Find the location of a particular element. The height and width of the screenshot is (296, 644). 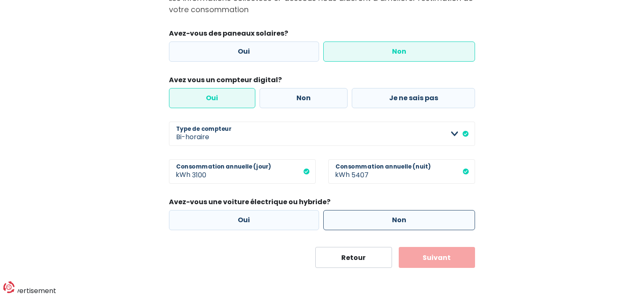

legend: Avez vous un compteur digital? is located at coordinates (322, 82).